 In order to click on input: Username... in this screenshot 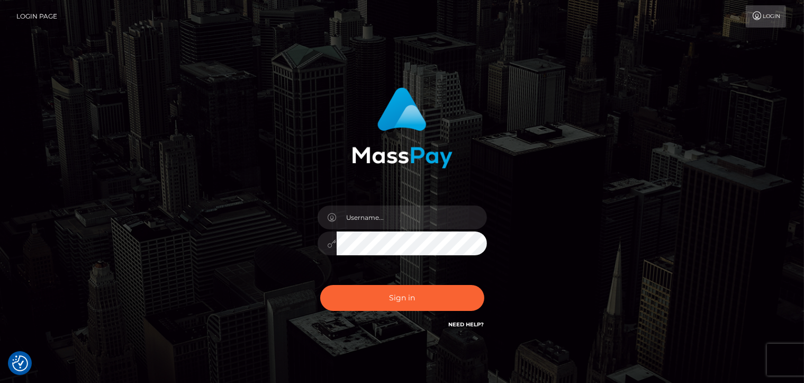, I will do `click(412, 217)`.